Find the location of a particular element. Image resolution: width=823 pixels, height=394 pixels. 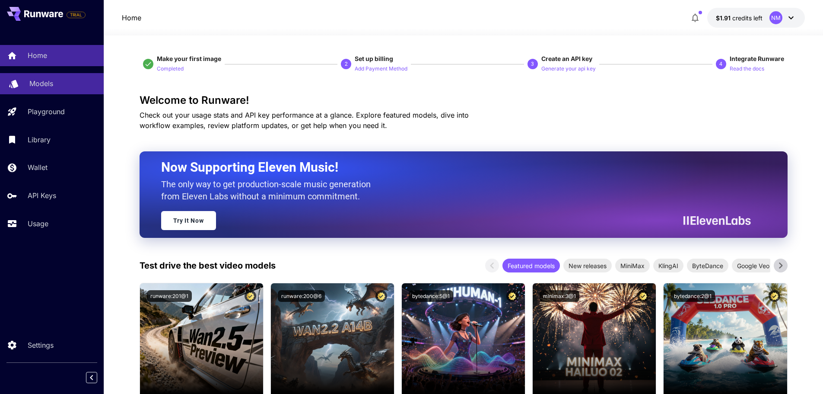

p: Playground is located at coordinates (46, 111).